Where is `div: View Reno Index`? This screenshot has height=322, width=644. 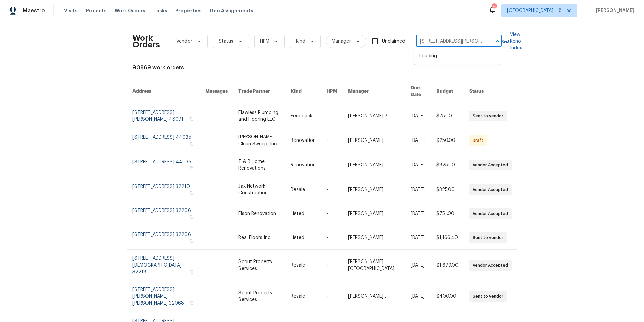
div: View Reno Index is located at coordinates (512, 41).